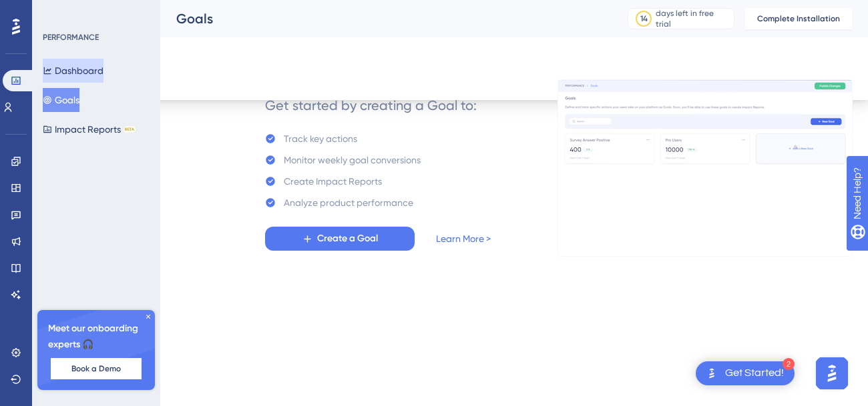 The width and height of the screenshot is (868, 406). I want to click on div: Sign out, so click(434, 71).